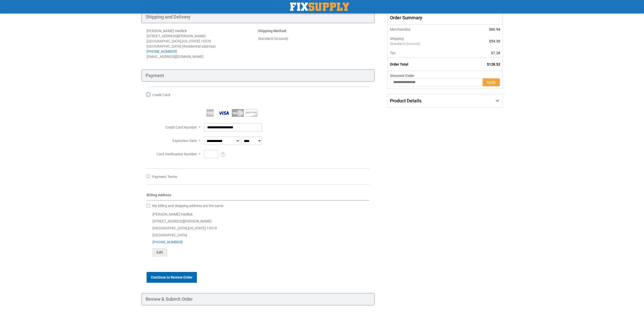 Image resolution: width=644 pixels, height=329 pixels. I want to click on span: Credit Card, so click(161, 95).